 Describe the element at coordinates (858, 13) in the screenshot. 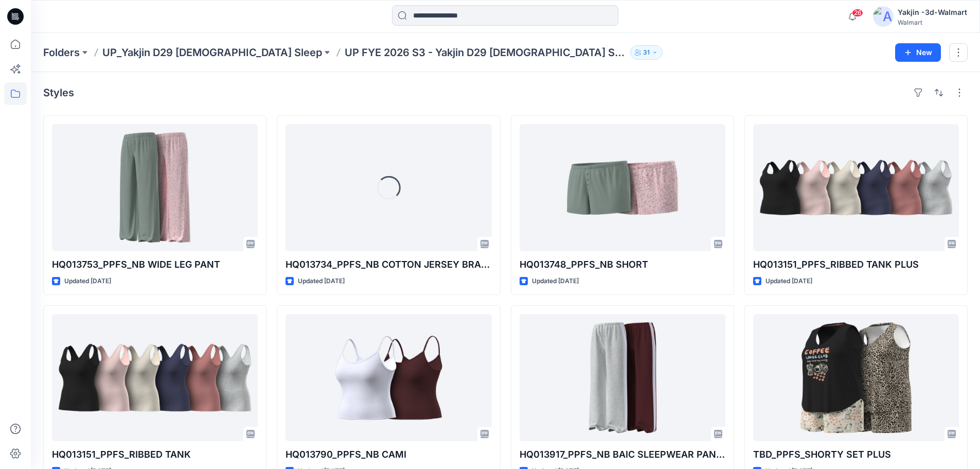

I see `span: 26` at that location.